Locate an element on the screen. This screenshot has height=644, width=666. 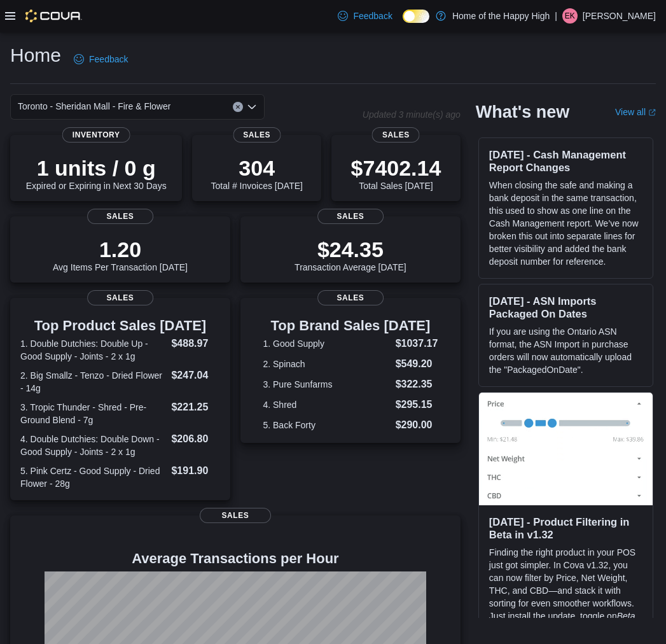
dt: 1. Good Supply is located at coordinates (326, 343).